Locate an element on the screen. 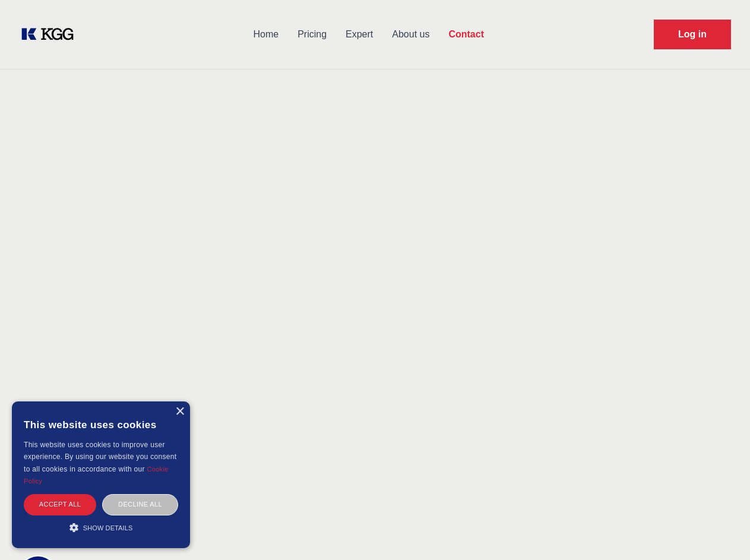 The height and width of the screenshot is (560, 750). div: Decline all is located at coordinates (140, 504).